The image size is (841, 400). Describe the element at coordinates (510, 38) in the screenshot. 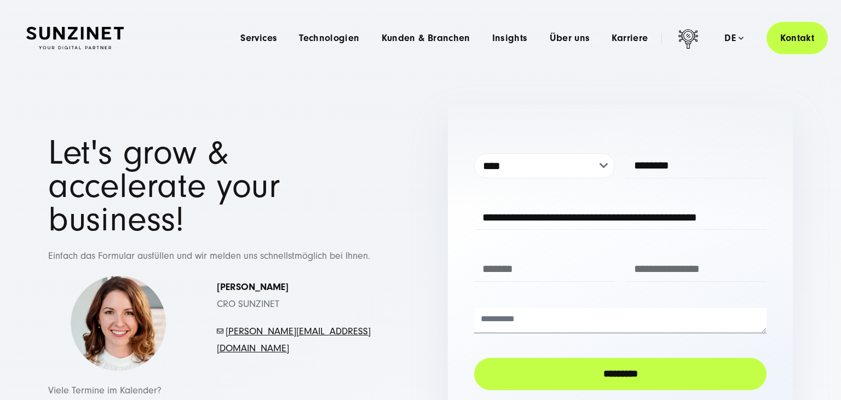

I see `a: Insights` at that location.